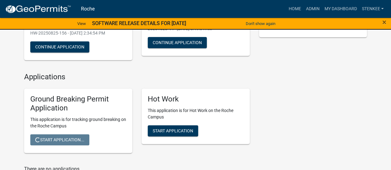 The height and width of the screenshot is (170, 391). Describe the element at coordinates (261, 23) in the screenshot. I see `button: Don't show again` at that location.